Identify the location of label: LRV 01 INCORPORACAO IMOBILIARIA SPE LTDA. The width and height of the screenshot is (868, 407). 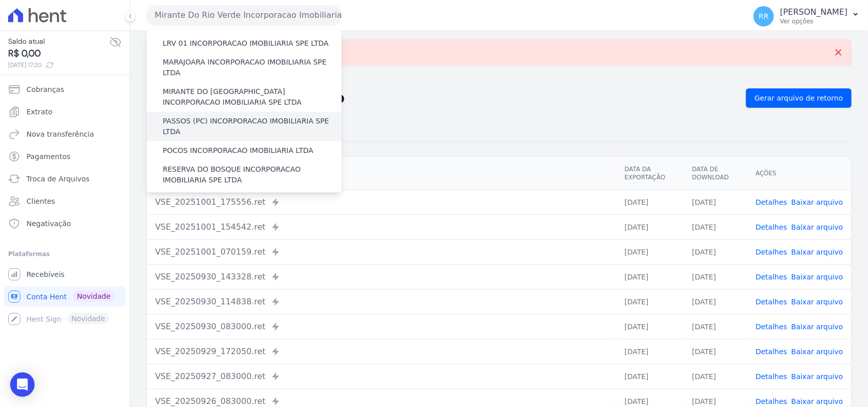
(245, 44).